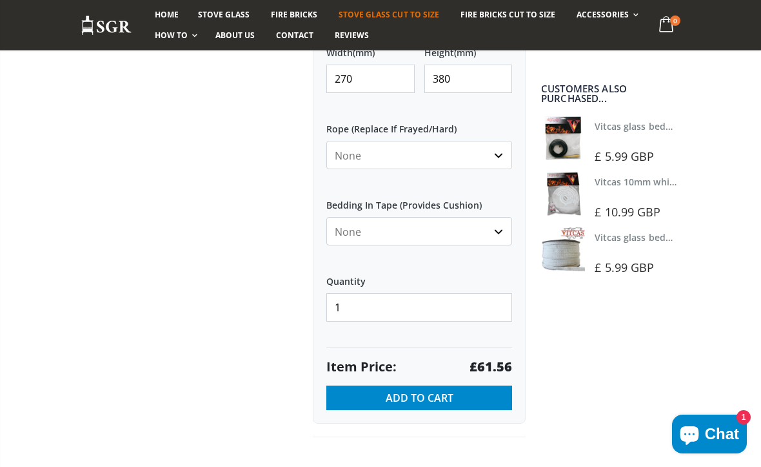 This screenshot has height=467, width=761. I want to click on a: Fire Bricks, so click(294, 15).